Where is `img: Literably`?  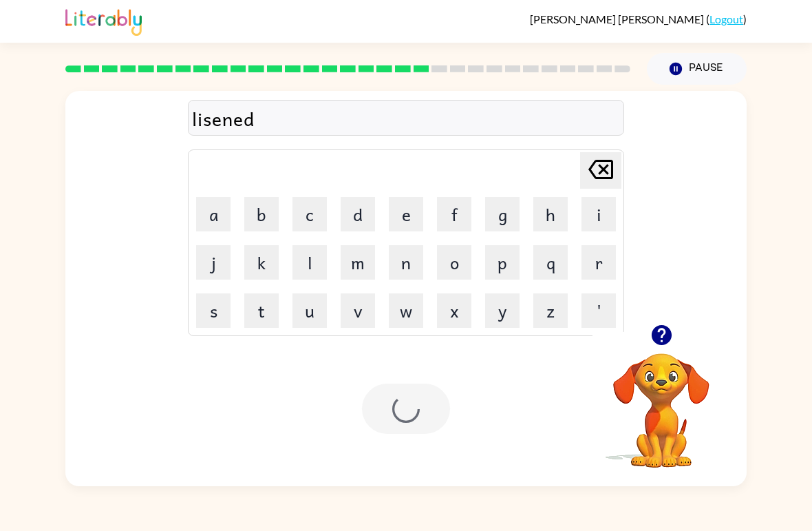
img: Literably is located at coordinates (104, 21).